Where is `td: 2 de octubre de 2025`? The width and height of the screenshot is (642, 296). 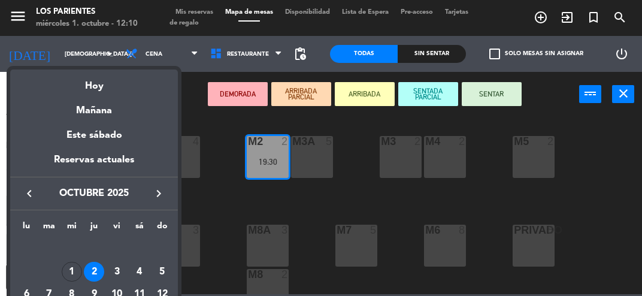 td: 2 de octubre de 2025 is located at coordinates (95, 272).